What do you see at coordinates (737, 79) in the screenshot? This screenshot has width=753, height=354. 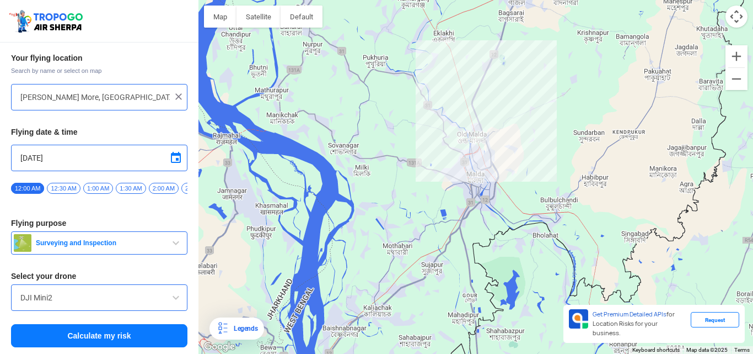 I see `button: Zoom out` at bounding box center [737, 79].